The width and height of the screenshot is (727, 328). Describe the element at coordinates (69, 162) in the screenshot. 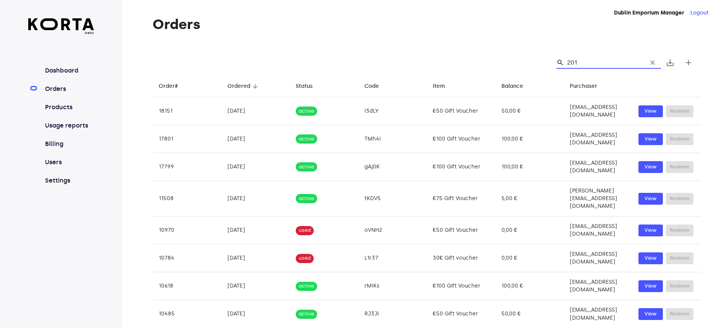

I see `a: Users` at that location.